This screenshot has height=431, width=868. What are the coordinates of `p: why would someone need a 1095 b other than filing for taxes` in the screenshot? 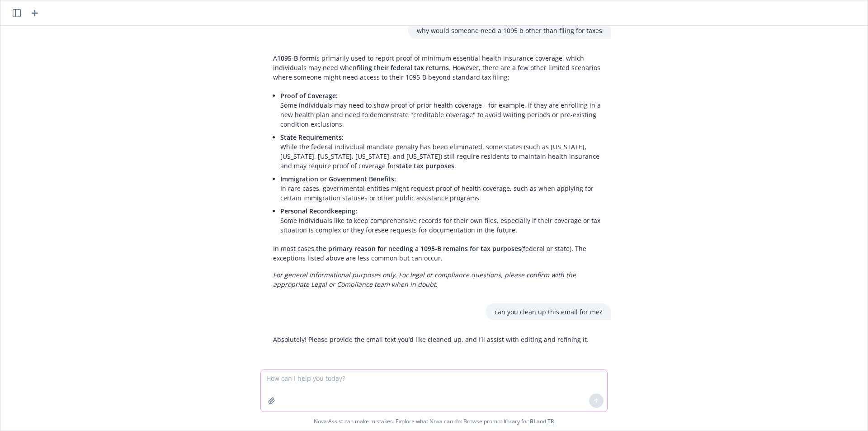 It's located at (510, 30).